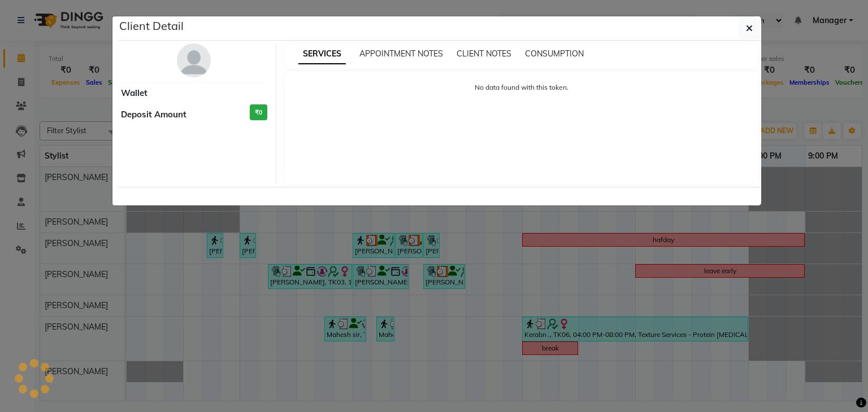 The width and height of the screenshot is (868, 412). I want to click on img: avatar, so click(194, 61).